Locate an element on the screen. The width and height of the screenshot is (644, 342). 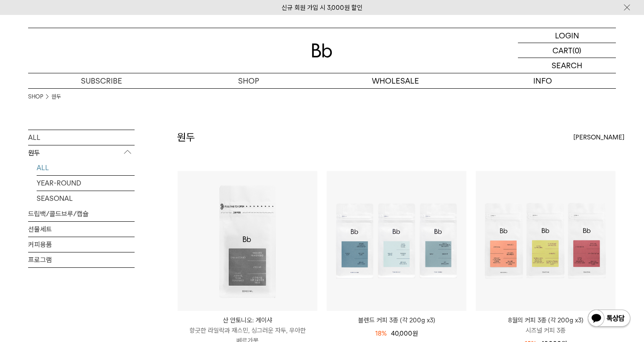
img: 블렌드 커피 3종 (각 200g x3) is located at coordinates (397, 241).